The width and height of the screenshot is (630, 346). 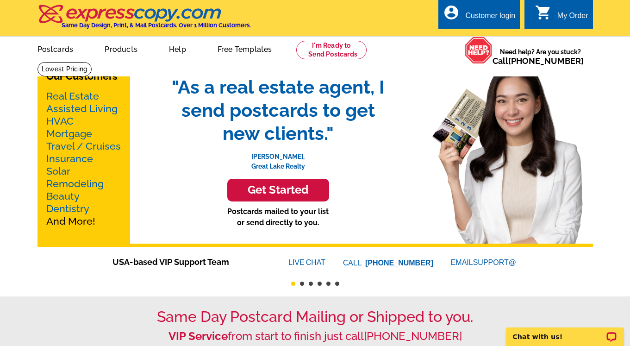 What do you see at coordinates (297, 262) in the screenshot?
I see `font: LIVE` at bounding box center [297, 262].